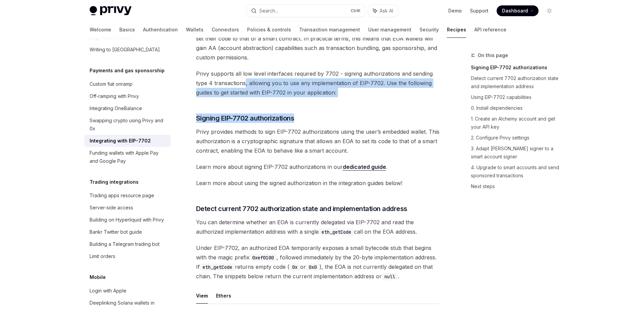  I want to click on a: Building on Hyperliquid with Privy, so click(128, 220).